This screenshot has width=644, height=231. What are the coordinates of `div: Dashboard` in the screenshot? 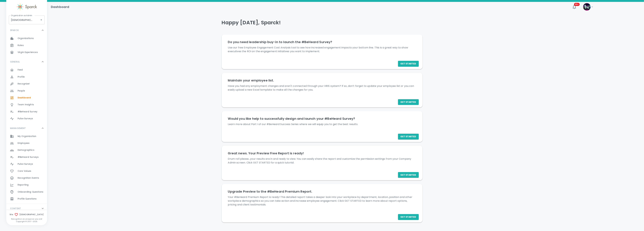 It's located at (27, 98).